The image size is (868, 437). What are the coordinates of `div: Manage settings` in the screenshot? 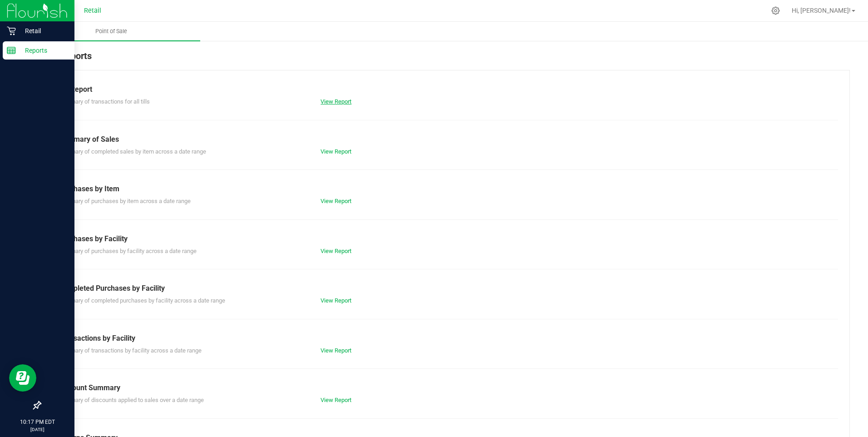 It's located at (775, 10).